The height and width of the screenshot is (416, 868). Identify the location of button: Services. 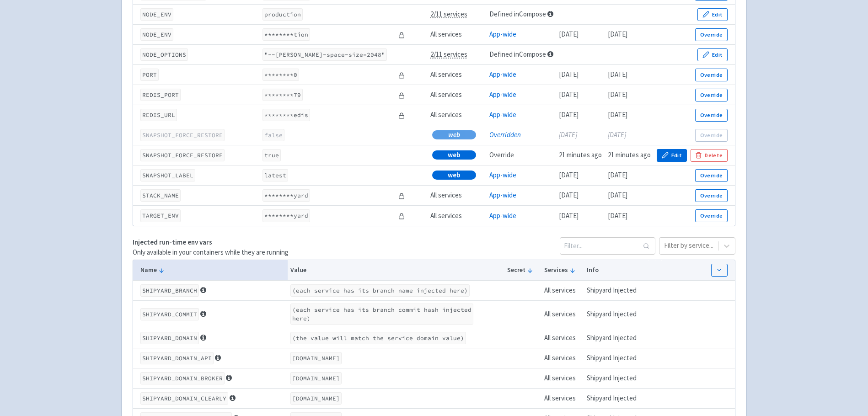
(562, 269).